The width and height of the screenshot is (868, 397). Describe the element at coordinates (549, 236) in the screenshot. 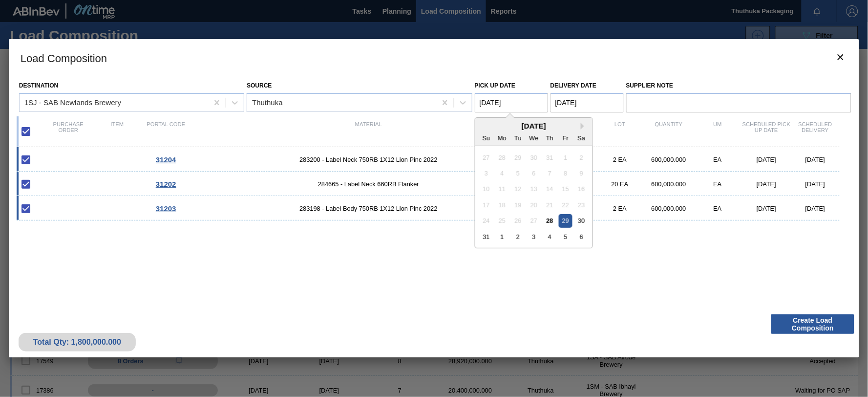

I see `div: Choose Thursday, September 4th, 2025` at that location.